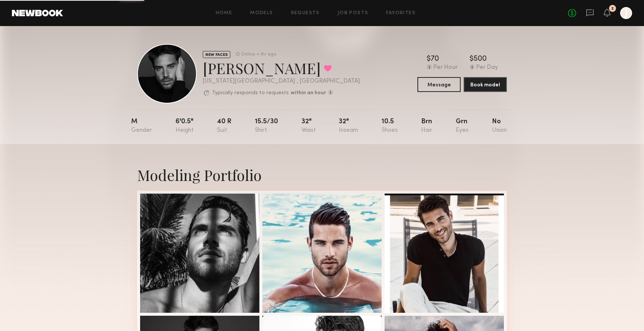 The image size is (644, 331). I want to click on a: Job Posts, so click(353, 13).